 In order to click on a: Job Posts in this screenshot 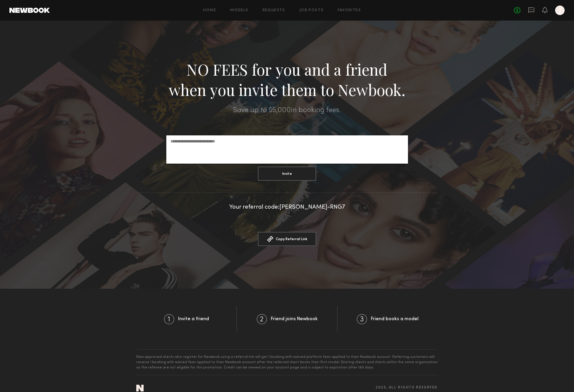, I will do `click(311, 10)`.